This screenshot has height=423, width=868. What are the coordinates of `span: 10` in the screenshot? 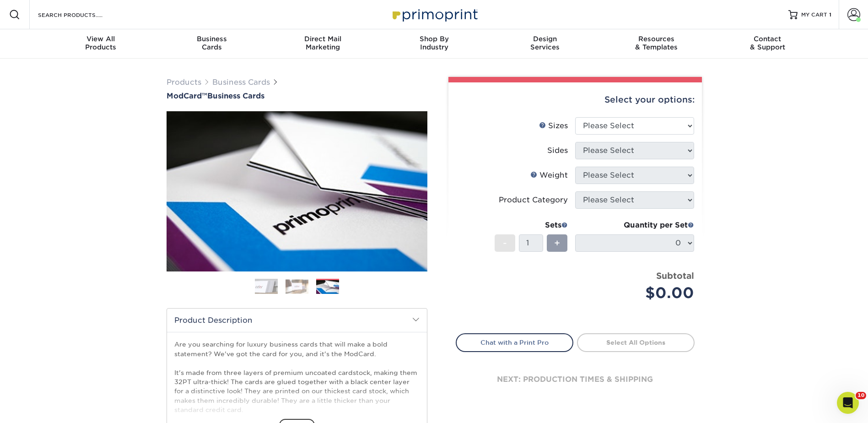 It's located at (861, 396).